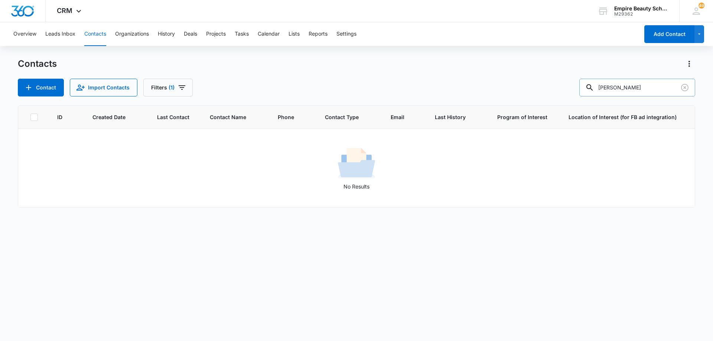  Describe the element at coordinates (190, 34) in the screenshot. I see `button: Deals` at that location.